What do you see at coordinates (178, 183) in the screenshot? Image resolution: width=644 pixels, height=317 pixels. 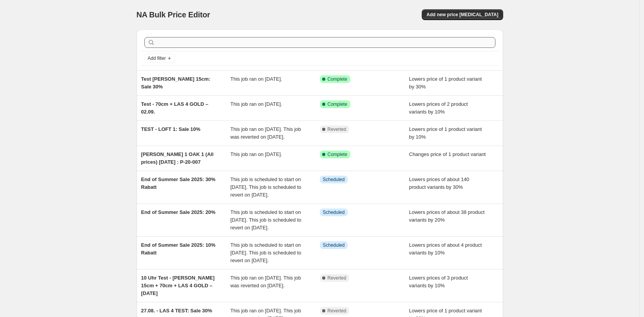 I see `span: End of Summer Sale 2025: 30% Rabatt` at bounding box center [178, 183].